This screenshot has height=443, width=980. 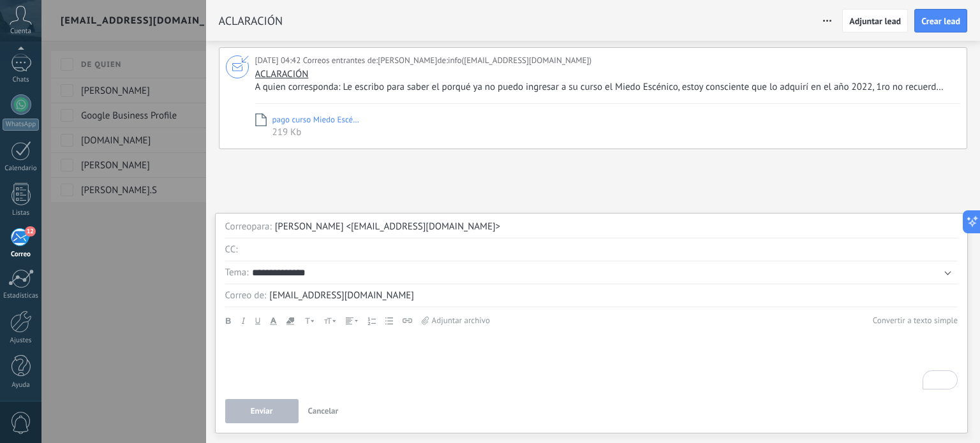 What do you see at coordinates (246, 296) in the screenshot?
I see `div: Correo de:` at bounding box center [246, 296].